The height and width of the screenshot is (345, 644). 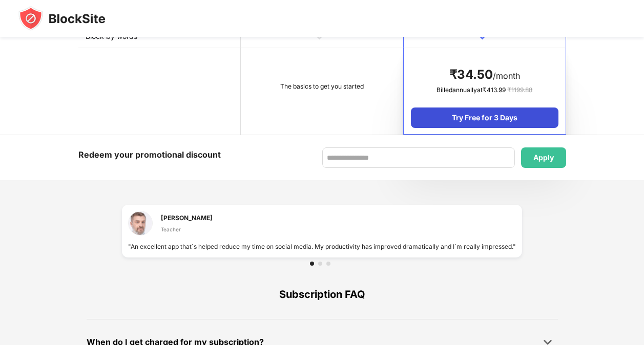 I want to click on div: Try Free for 3 Days, so click(x=484, y=118).